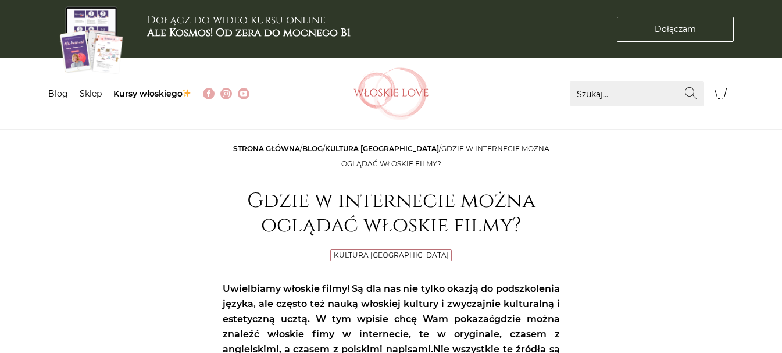 Image resolution: width=782 pixels, height=353 pixels. What do you see at coordinates (392, 94) in the screenshot?
I see `img: Włoskielove` at bounding box center [392, 94].